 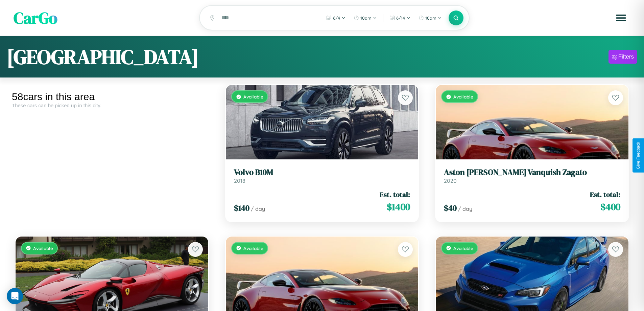 What do you see at coordinates (15, 296) in the screenshot?
I see `div: Open Intercom Messenger` at bounding box center [15, 296].